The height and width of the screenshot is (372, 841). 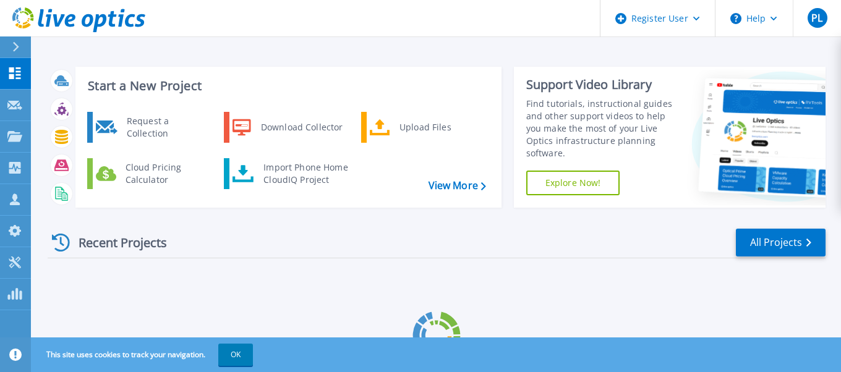 I want to click on span: This site uses cookies to track your navigation., so click(x=143, y=355).